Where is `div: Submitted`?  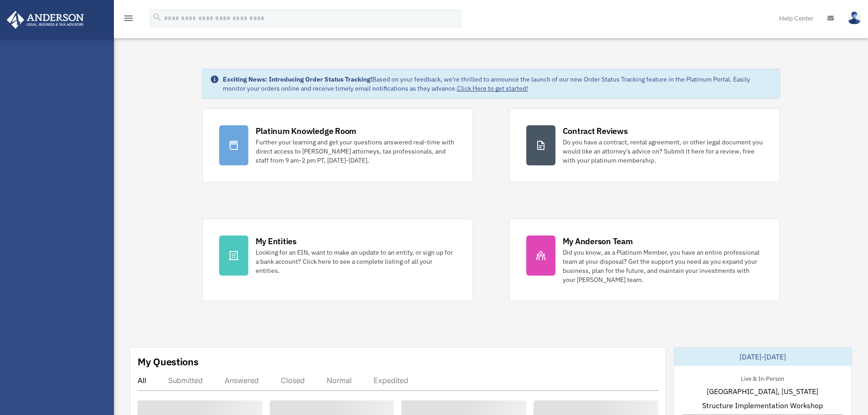 div: Submitted is located at coordinates (186, 380).